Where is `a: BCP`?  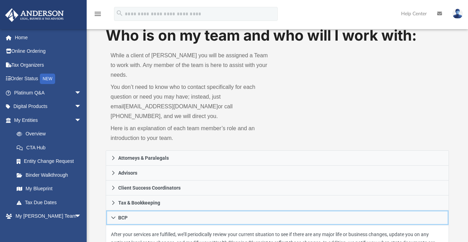
a: BCP is located at coordinates (278, 218).